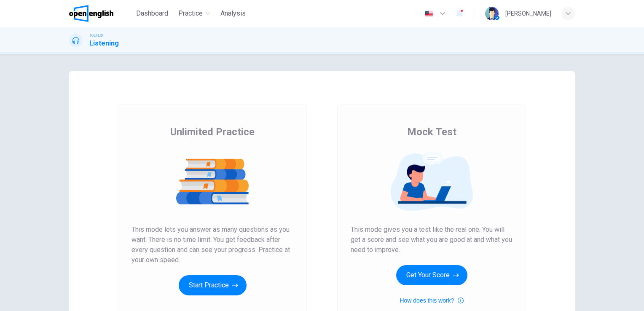  What do you see at coordinates (152, 14) in the screenshot?
I see `button: Dashboard` at bounding box center [152, 14].